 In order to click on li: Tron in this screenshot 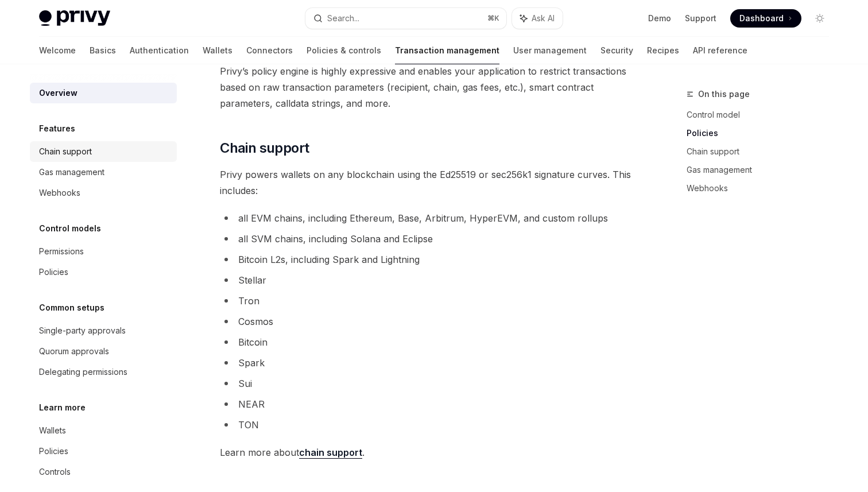, I will do `click(427, 301)`.